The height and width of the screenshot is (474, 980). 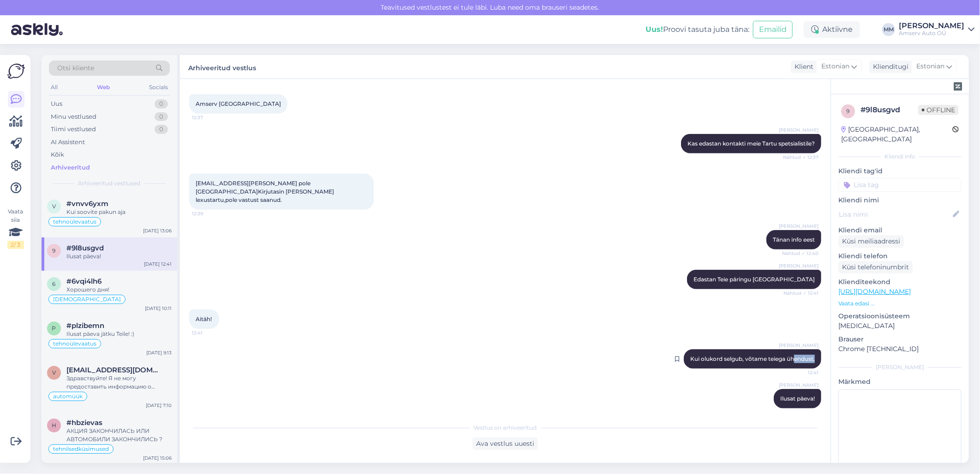 What do you see at coordinates (900, 381) in the screenshot?
I see `p: Märkmed` at bounding box center [900, 381].